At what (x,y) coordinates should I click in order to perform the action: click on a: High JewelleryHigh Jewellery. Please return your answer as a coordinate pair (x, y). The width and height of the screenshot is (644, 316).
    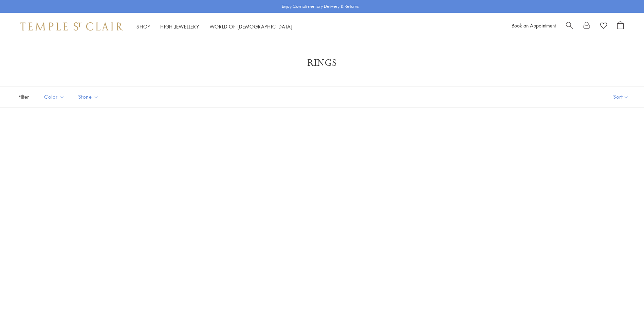
    Looking at the image, I should click on (180, 27).